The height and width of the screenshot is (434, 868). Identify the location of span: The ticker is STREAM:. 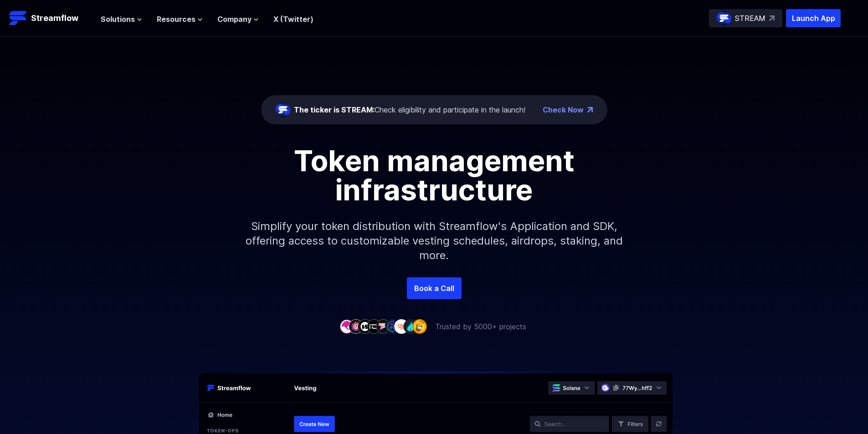
(334, 110).